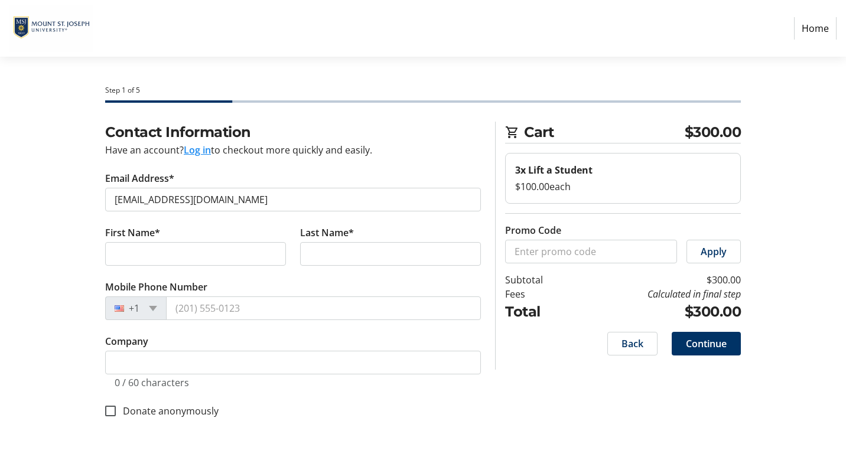 This screenshot has height=457, width=846. Describe the element at coordinates (604, 132) in the screenshot. I see `span: Cart` at that location.